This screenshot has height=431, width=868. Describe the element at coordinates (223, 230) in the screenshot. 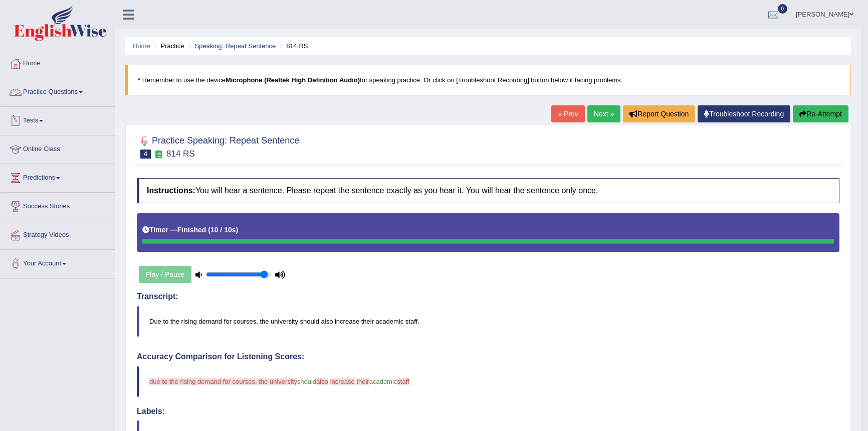

I see `b: 10 / 10s` at that location.